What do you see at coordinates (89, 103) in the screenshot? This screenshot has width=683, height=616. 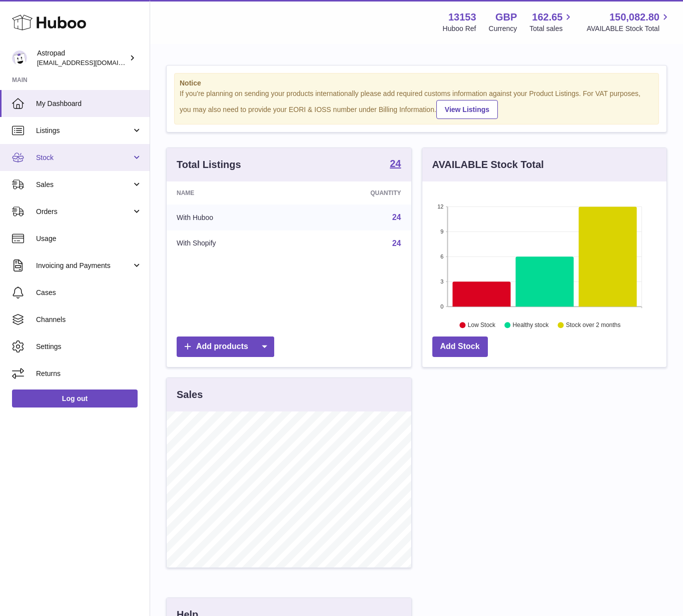 I see `span: My Dashboard` at bounding box center [89, 103].